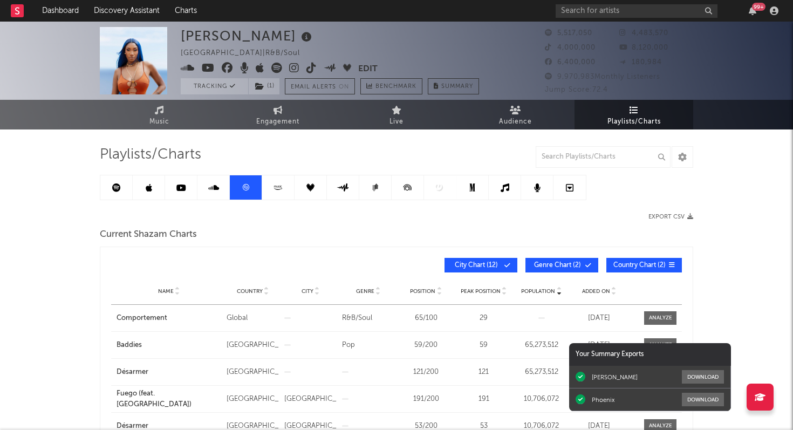 The height and width of the screenshot is (430, 793). What do you see at coordinates (368, 345) in the screenshot?
I see `div: Pop` at bounding box center [368, 345].